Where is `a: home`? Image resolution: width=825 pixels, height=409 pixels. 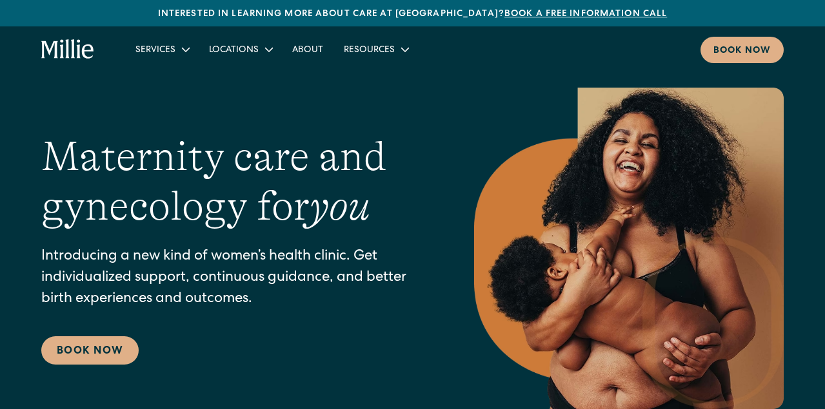
a: home is located at coordinates (68, 50).